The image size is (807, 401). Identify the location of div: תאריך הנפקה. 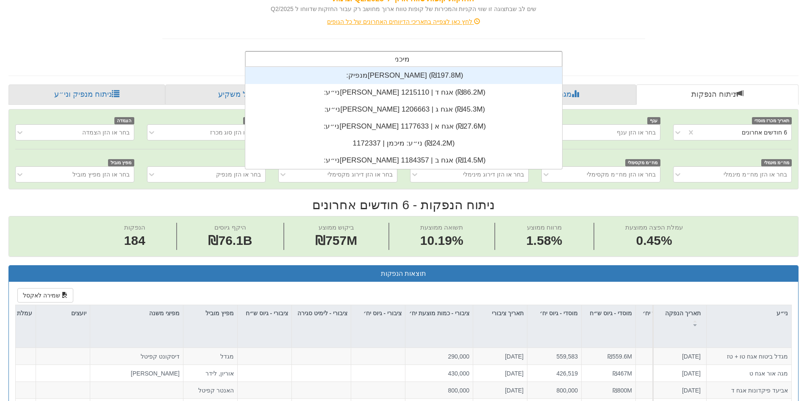
(680, 317).